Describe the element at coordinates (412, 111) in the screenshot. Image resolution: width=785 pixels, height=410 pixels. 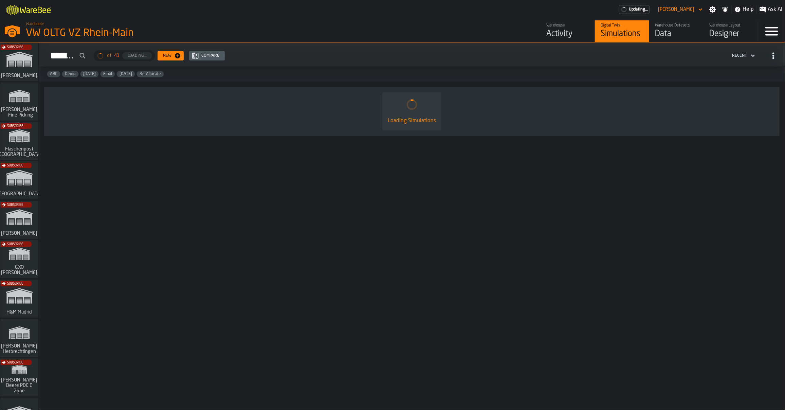
I see `div: ItemListCard-` at that location.